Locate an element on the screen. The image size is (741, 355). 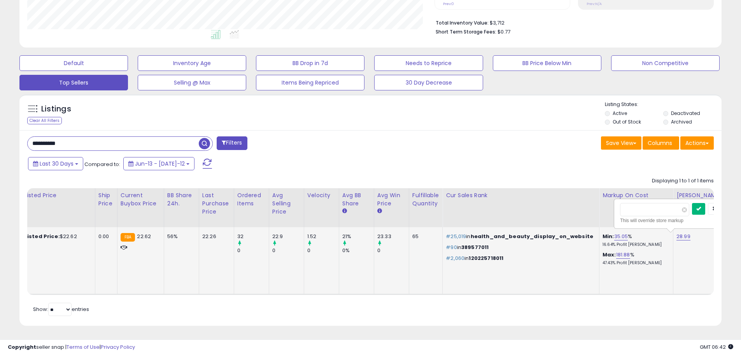
span: #90 is located at coordinates (452, 247).